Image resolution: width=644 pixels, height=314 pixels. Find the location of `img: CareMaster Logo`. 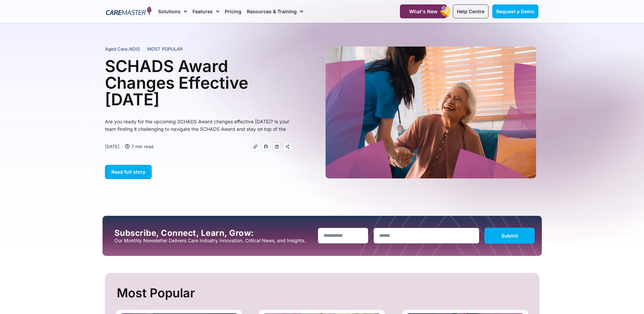

img: CareMaster Logo is located at coordinates (129, 12).